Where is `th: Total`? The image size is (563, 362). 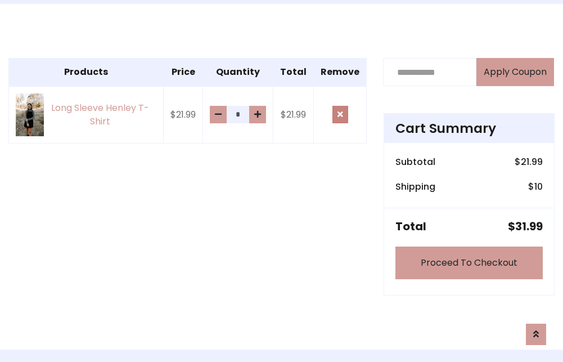
th: Total is located at coordinates (294, 73).